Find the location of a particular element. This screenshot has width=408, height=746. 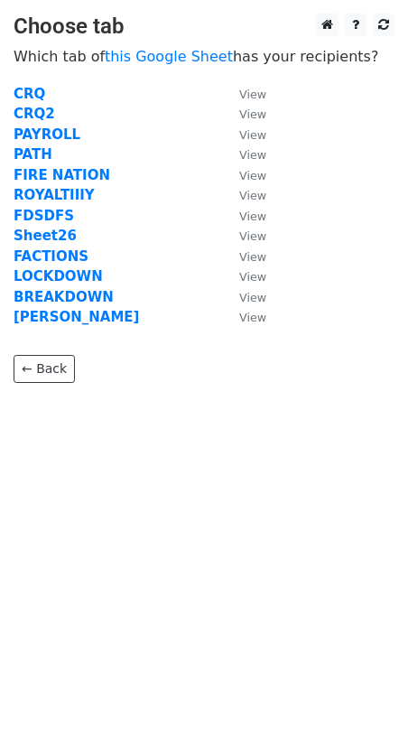

a: PATH is located at coordinates (33, 154).